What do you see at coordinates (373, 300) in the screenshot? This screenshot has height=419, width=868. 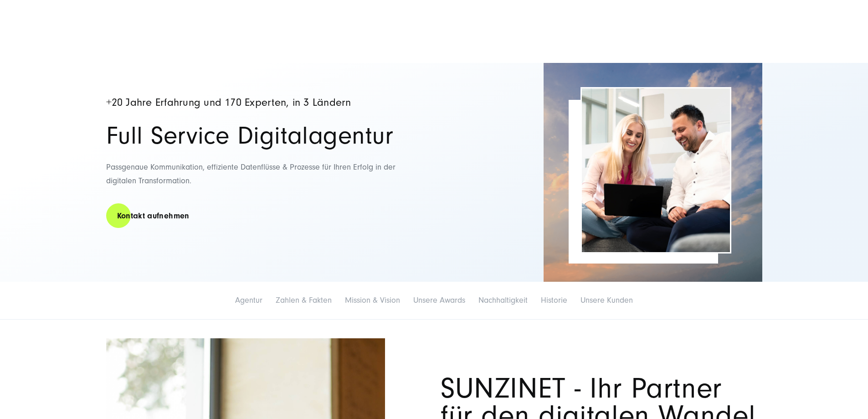 I see `a: Mission & Vision` at bounding box center [373, 300].